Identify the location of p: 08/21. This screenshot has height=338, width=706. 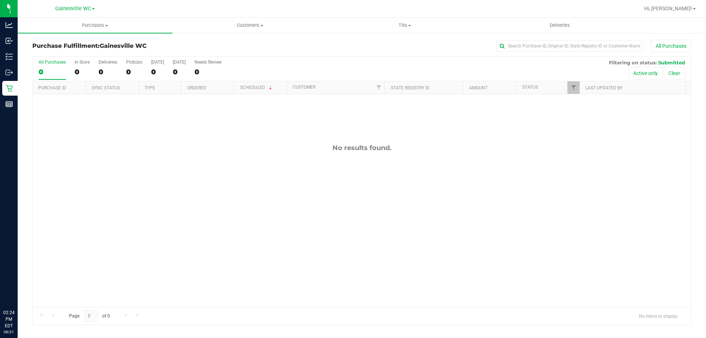
(9, 332).